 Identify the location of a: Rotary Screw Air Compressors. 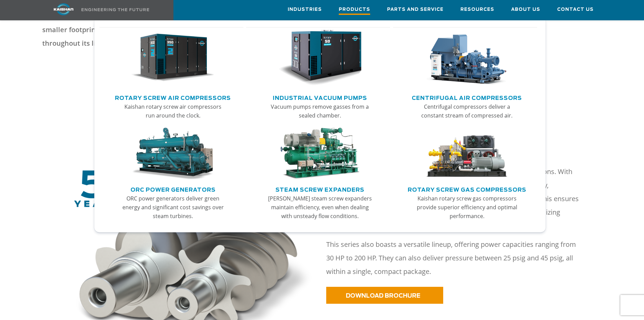
(173, 97).